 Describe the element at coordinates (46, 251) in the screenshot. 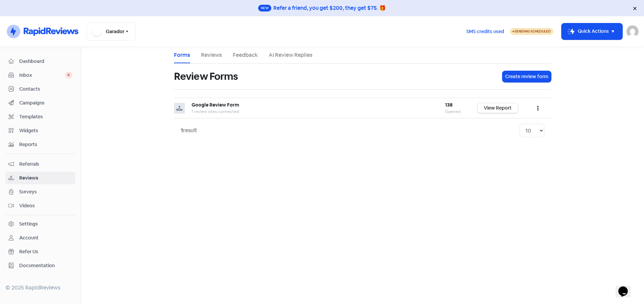

I see `span: Refer Us` at that location.